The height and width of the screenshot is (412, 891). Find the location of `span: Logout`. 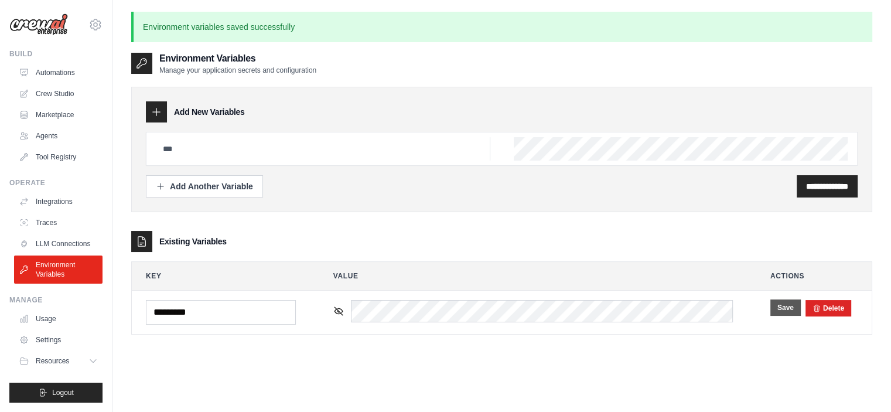

span: Logout is located at coordinates (63, 393).